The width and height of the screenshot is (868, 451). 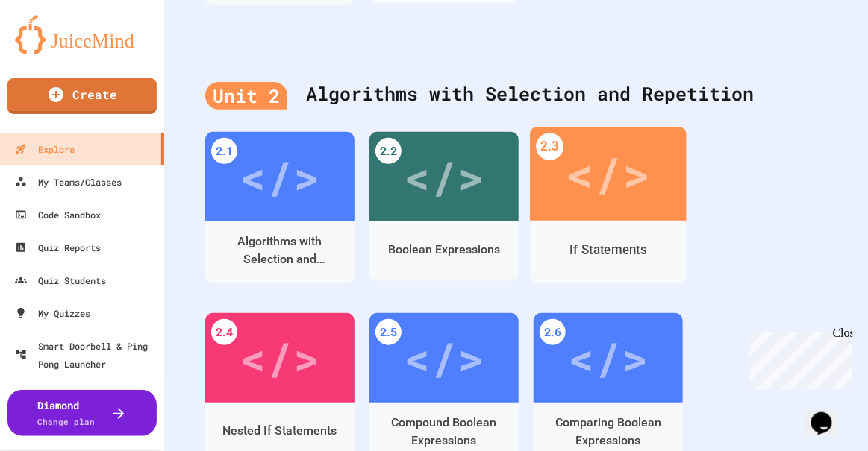 What do you see at coordinates (52, 313) in the screenshot?
I see `div: My Quizzes` at bounding box center [52, 313].